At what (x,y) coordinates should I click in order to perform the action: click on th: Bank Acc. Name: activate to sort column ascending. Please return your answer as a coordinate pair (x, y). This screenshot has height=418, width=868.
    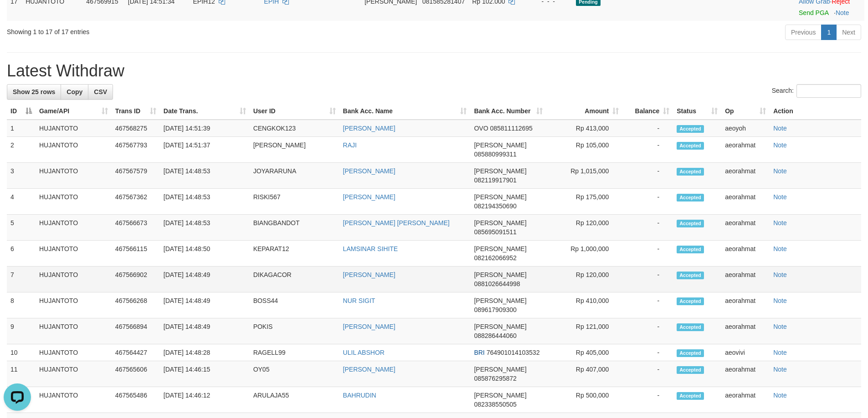
    Looking at the image, I should click on (405, 111).